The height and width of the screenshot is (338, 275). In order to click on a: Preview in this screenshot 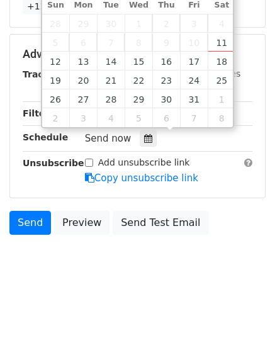, I will do `click(82, 223)`.